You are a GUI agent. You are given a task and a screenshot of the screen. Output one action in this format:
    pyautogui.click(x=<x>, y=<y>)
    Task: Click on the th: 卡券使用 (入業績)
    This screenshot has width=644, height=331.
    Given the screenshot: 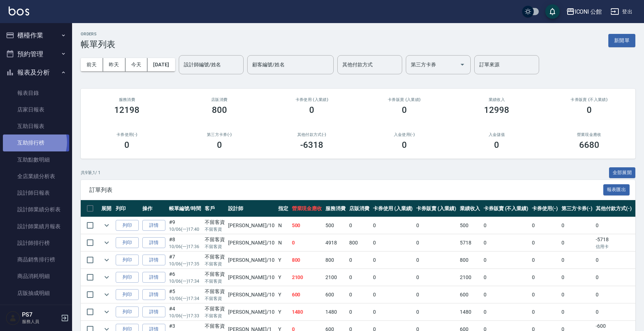 What is the action you would take?
    pyautogui.click(x=393, y=208)
    